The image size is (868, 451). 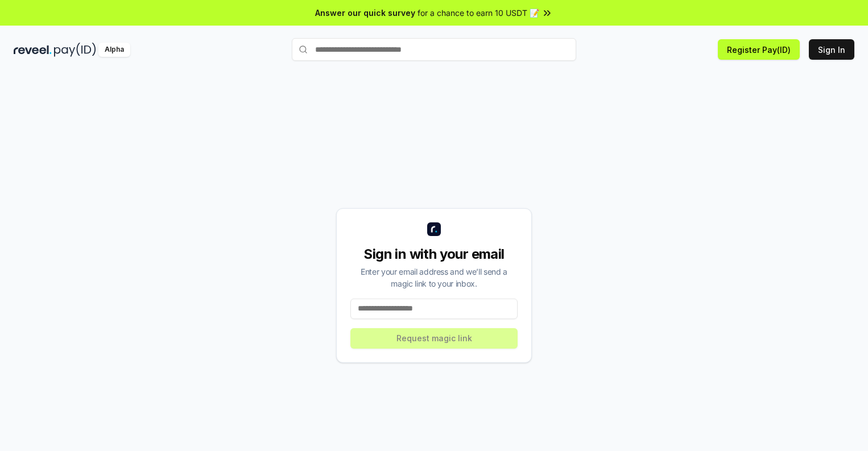 I want to click on img: logo_small, so click(x=434, y=229).